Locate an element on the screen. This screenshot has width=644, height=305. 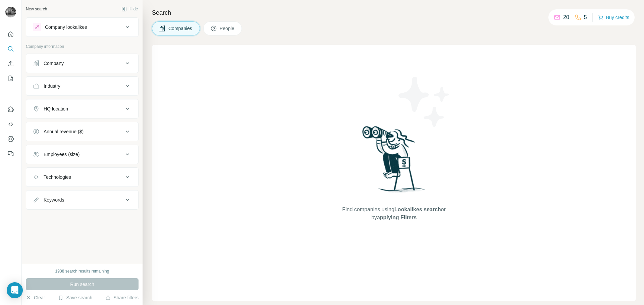
div: 1938 search results remaining is located at coordinates (82, 271).